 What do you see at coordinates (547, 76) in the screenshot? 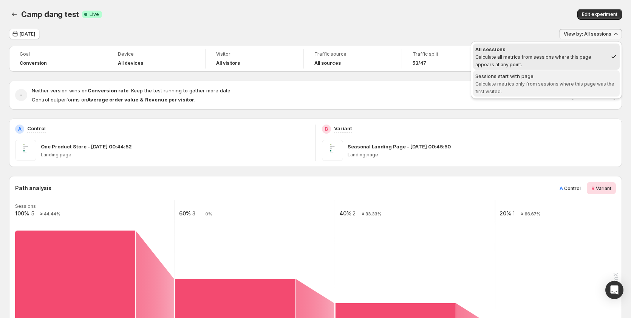
I see `div: Sessions start with page` at bounding box center [547, 76].